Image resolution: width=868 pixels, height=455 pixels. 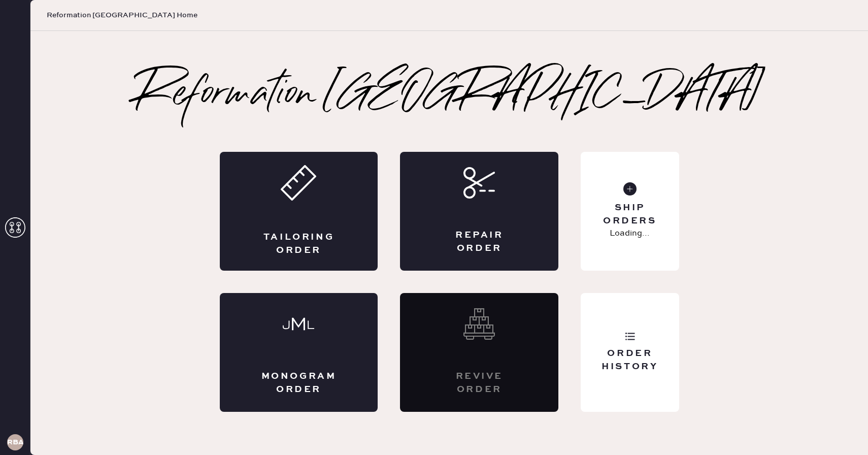 I want to click on div: Revive order, so click(x=479, y=383).